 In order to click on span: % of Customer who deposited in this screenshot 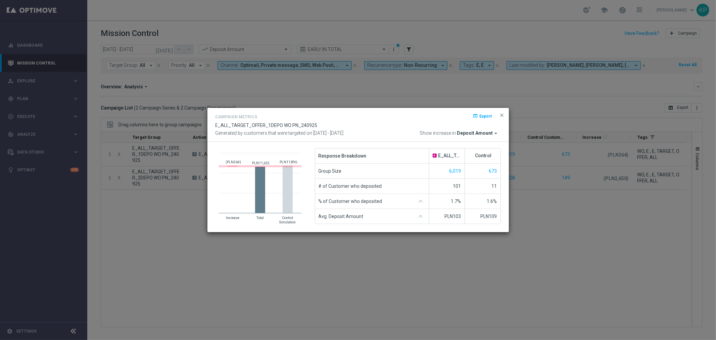, I will do `click(351, 201)`.